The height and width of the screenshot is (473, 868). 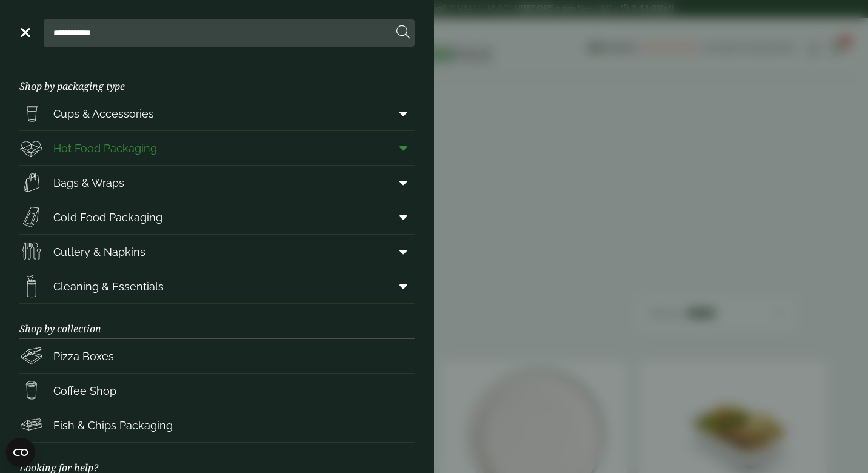 I want to click on img: PintNhalf_cup.svg, so click(x=31, y=114).